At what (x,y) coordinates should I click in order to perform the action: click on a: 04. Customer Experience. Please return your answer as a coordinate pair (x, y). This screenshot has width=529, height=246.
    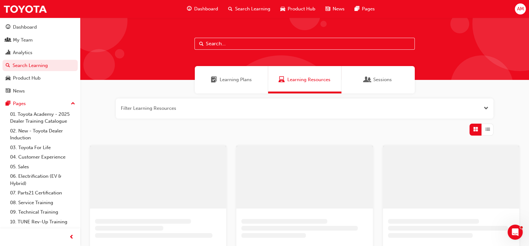
    Looking at the image, I should click on (42, 157).